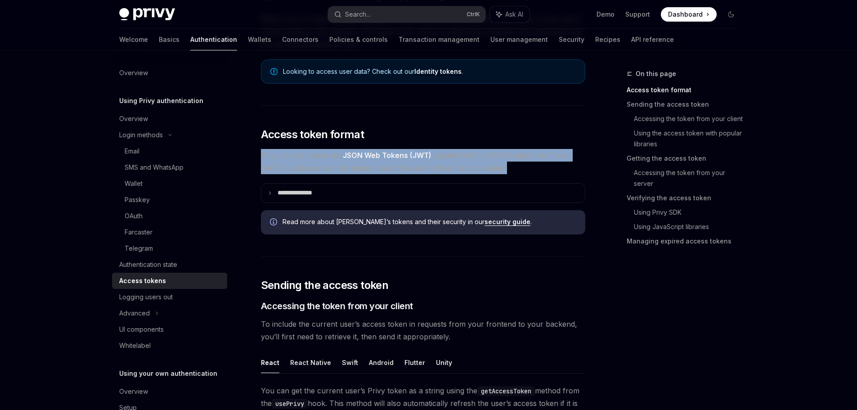 This screenshot has width=857, height=410. I want to click on a: Dashboard, so click(689, 14).